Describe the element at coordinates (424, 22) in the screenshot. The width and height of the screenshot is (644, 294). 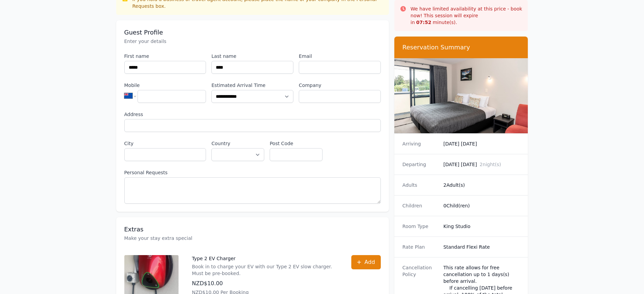
I see `strong: 07 : 52` at that location.